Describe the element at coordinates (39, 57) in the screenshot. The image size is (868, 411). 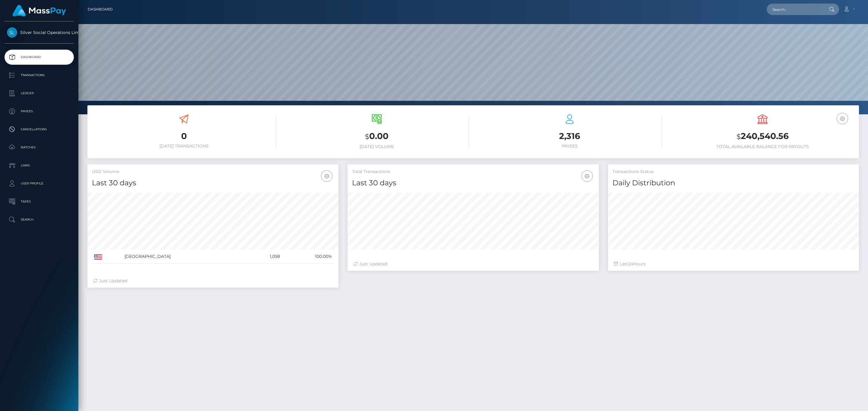
I see `p: Dashboard` at that location.